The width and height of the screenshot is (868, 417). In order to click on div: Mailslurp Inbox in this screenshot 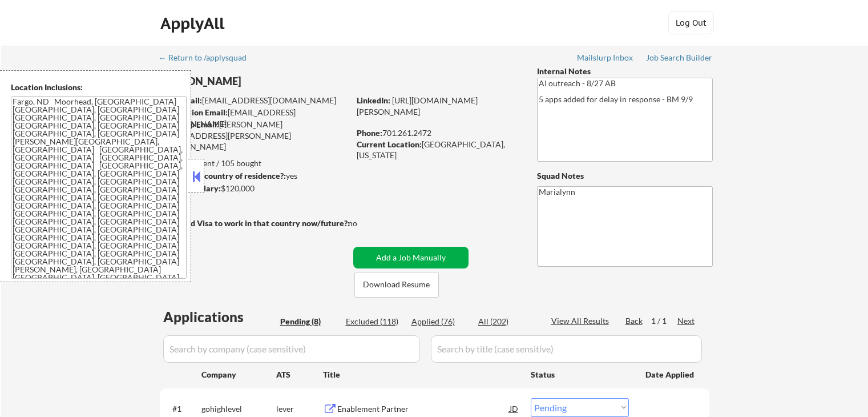, I will do `click(606, 58)`.